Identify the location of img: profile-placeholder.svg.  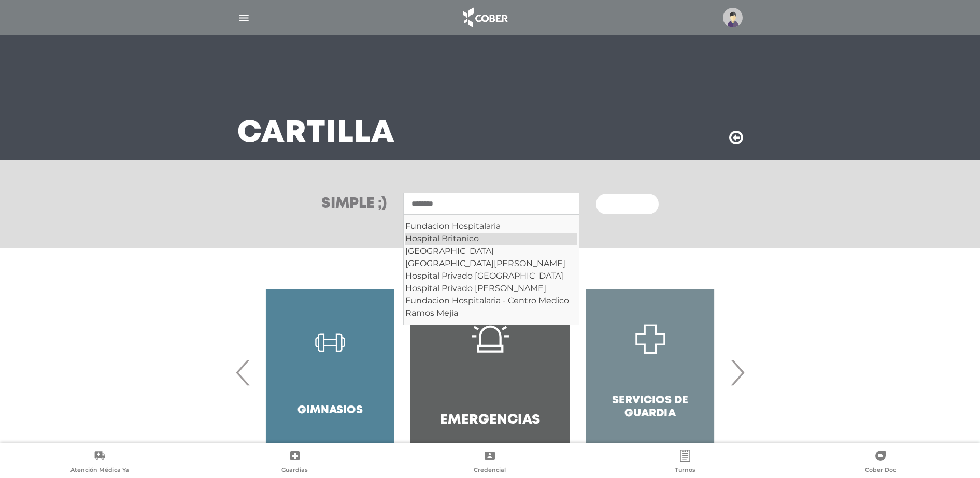
(732, 18).